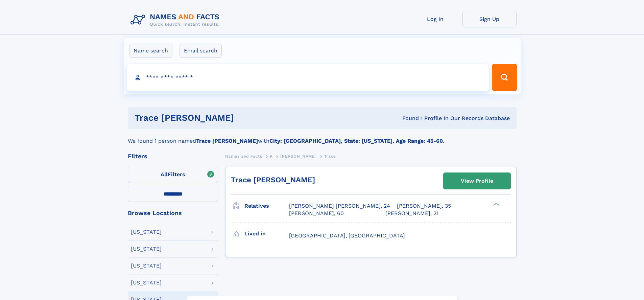 The image size is (644, 300). Describe the element at coordinates (322, 137) in the screenshot. I see `div: We found 1 person named with .` at that location.